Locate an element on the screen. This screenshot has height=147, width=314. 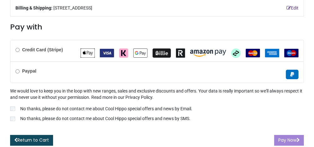
img: Paypal is located at coordinates (292, 74).